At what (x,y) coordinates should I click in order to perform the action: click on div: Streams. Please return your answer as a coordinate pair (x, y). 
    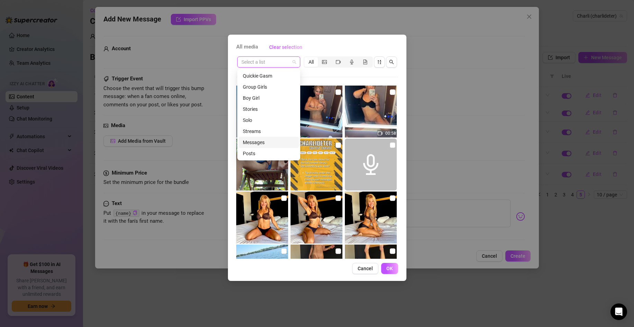
    Looking at the image, I should click on (269, 131).